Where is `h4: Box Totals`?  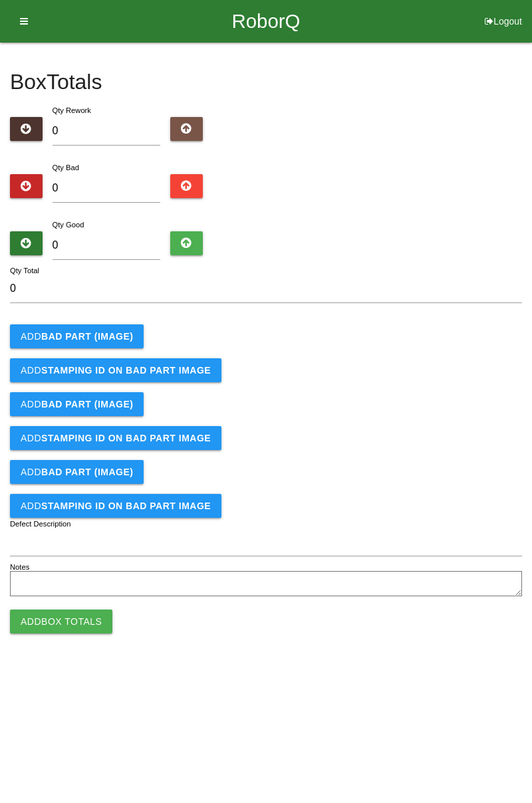
h4: Box Totals is located at coordinates (266, 82).